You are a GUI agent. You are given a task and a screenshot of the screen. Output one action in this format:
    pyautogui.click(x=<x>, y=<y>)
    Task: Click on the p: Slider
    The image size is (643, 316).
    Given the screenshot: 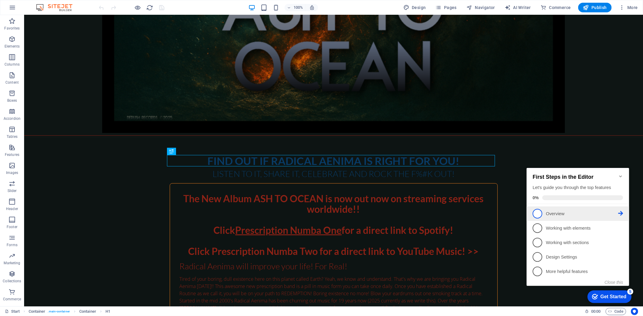 What is the action you would take?
    pyautogui.click(x=12, y=191)
    